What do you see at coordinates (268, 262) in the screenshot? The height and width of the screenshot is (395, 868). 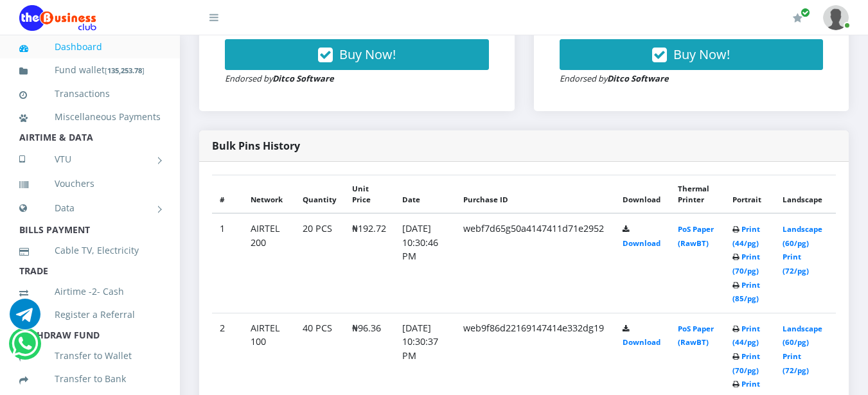 I see `td: AIRTEL 200` at bounding box center [268, 262].